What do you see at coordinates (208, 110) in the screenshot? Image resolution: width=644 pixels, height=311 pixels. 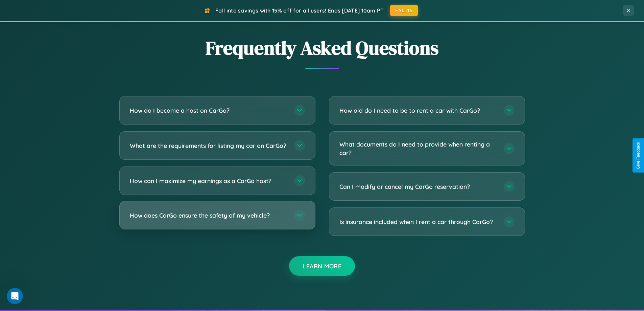 I see `h3: How do I become a host on CarGo?` at bounding box center [208, 110].